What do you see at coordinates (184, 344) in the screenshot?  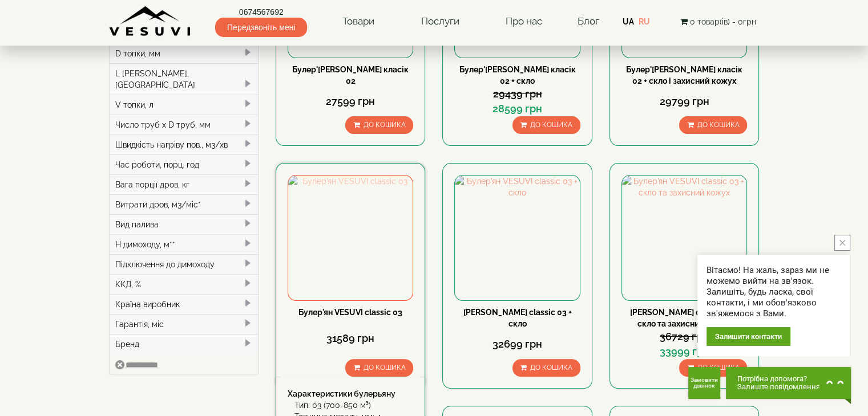 I see `div: Бренд` at bounding box center [184, 344].